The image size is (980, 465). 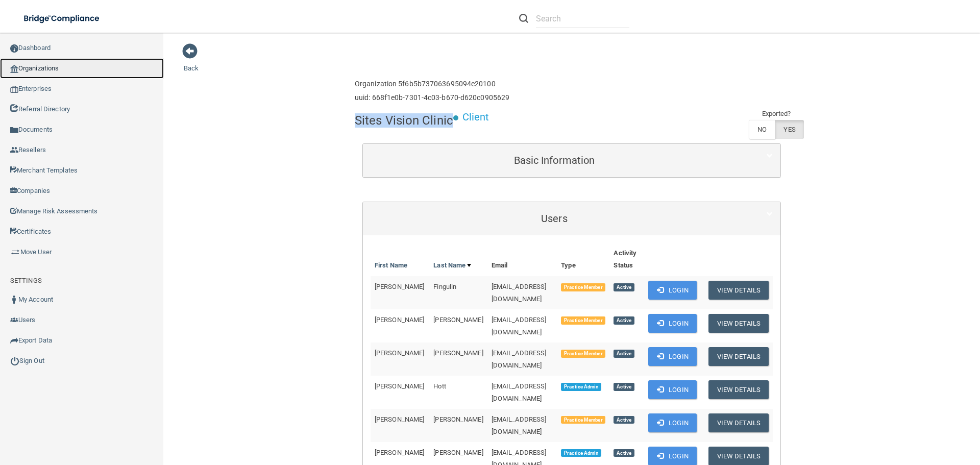 I want to click on img: icon-users.e205127d.png, so click(x=14, y=320).